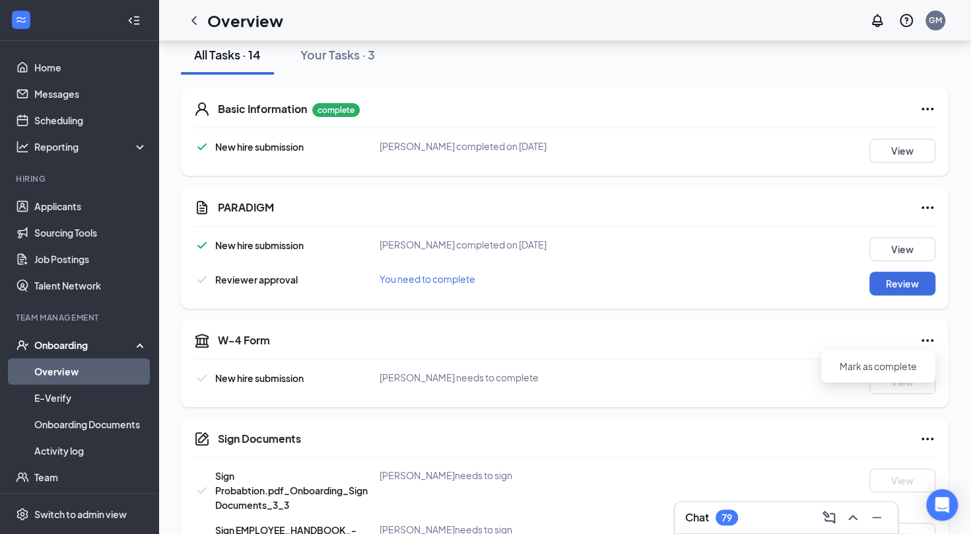  What do you see at coordinates (936, 20) in the screenshot?
I see `div: GM` at bounding box center [936, 20].